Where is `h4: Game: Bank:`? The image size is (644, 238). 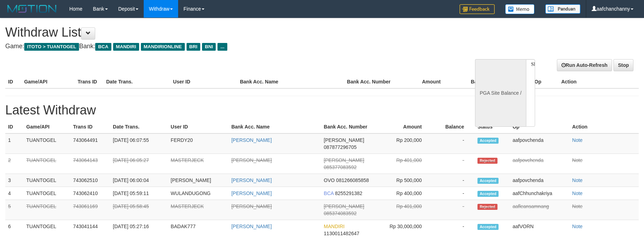 h4: Game: Bank: is located at coordinates (214, 46).